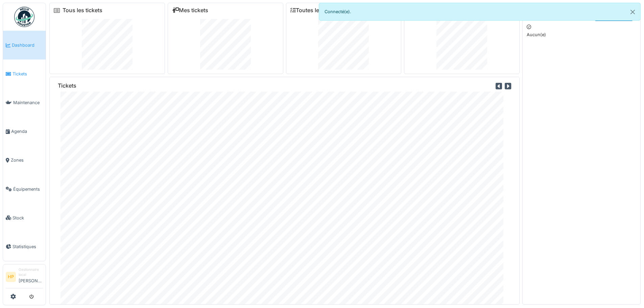 The width and height of the screenshot is (644, 308). Describe the element at coordinates (315, 10) in the screenshot. I see `a: Toutes les tâches` at that location.